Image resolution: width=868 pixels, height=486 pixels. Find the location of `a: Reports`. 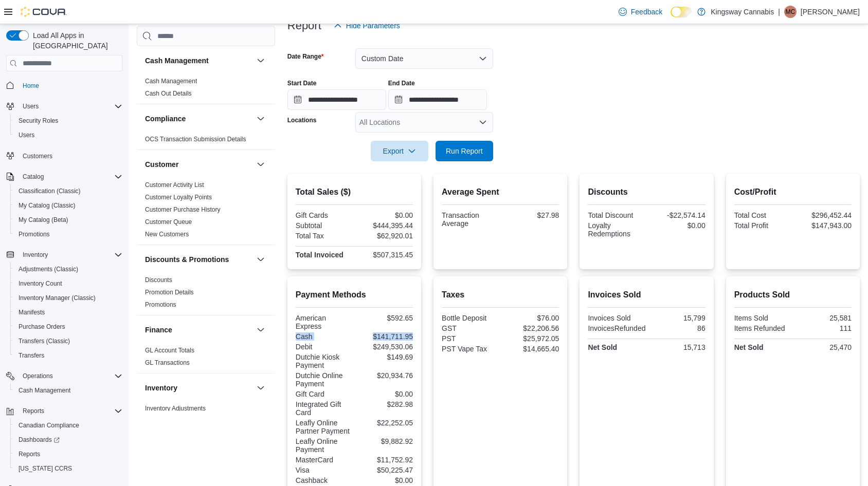

a: Reports is located at coordinates (30, 454).